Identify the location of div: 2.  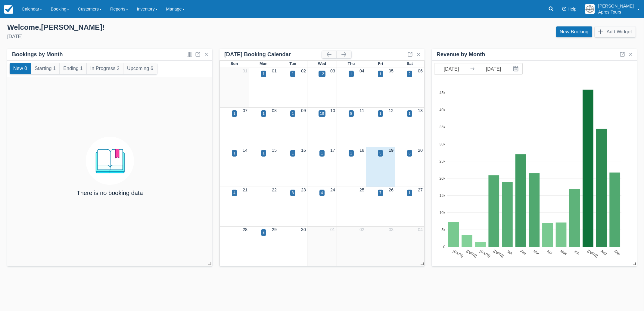
(409, 74).